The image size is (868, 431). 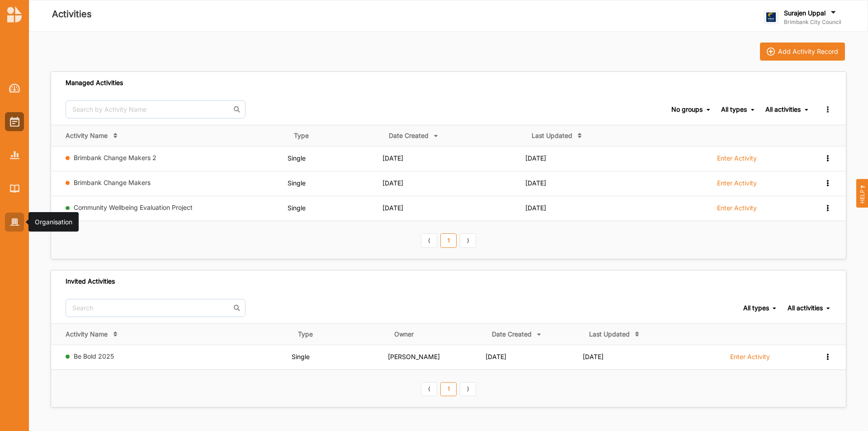 What do you see at coordinates (72, 14) in the screenshot?
I see `label: Activities` at bounding box center [72, 14].